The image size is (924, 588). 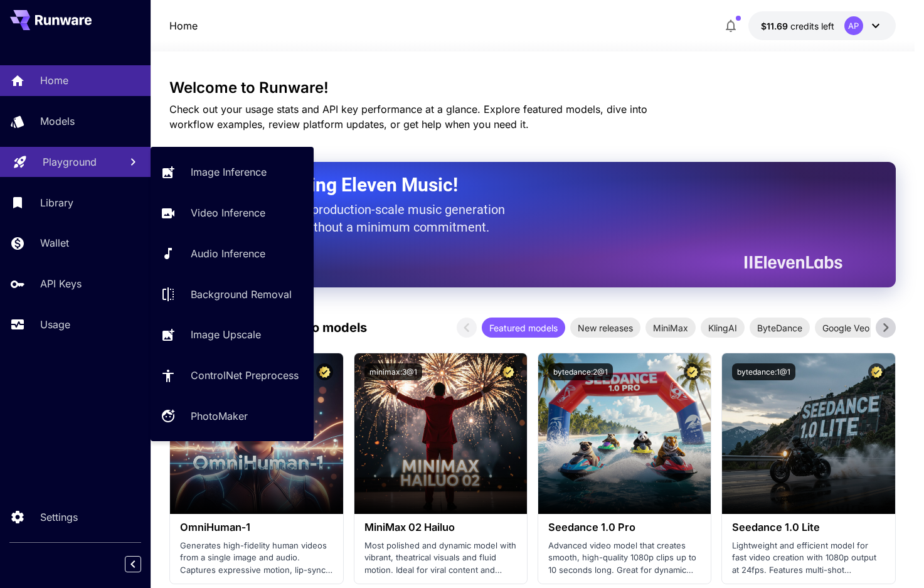 I want to click on p: Image Upscale, so click(x=226, y=334).